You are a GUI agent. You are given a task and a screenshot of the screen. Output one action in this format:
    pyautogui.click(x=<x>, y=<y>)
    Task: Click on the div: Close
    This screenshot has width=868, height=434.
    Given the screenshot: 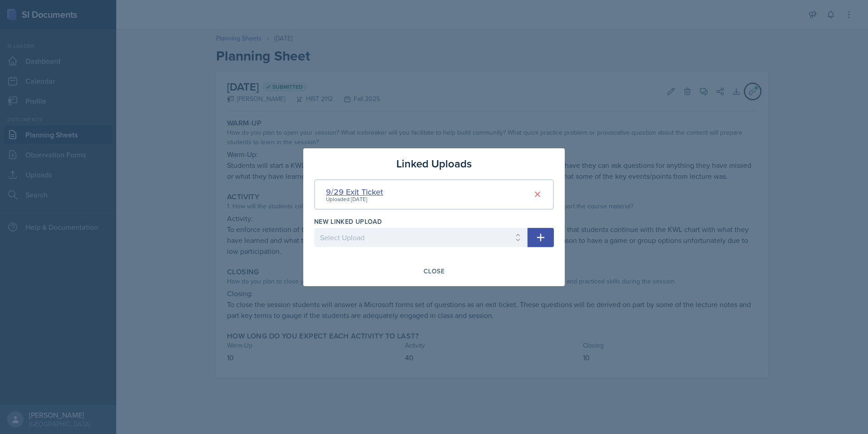 What is the action you would take?
    pyautogui.click(x=434, y=271)
    